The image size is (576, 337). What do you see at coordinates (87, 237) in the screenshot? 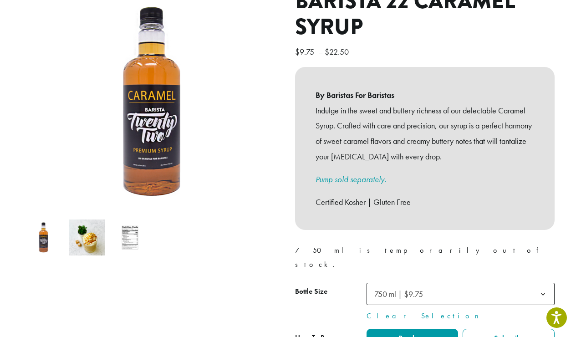
I see `img: Barista 22 Caramel Syrup - Image 2` at bounding box center [87, 237].